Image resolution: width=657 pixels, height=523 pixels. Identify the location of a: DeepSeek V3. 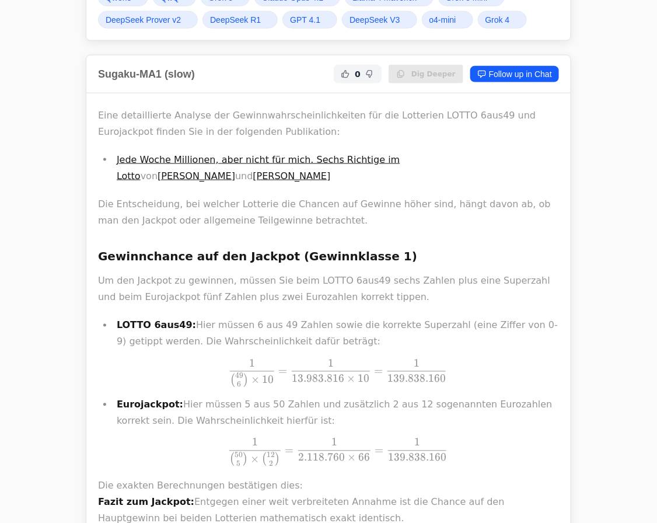
(379, 20).